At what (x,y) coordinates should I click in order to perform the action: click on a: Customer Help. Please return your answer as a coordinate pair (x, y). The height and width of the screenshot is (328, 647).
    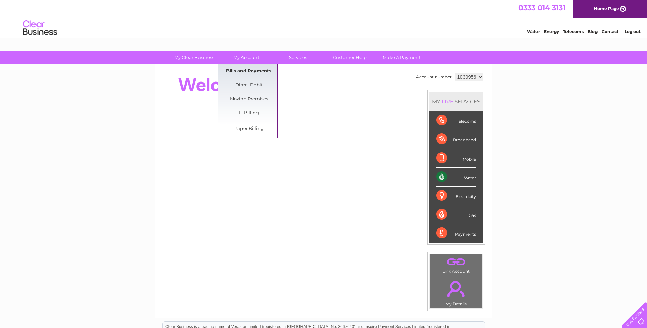
    Looking at the image, I should click on (350, 57).